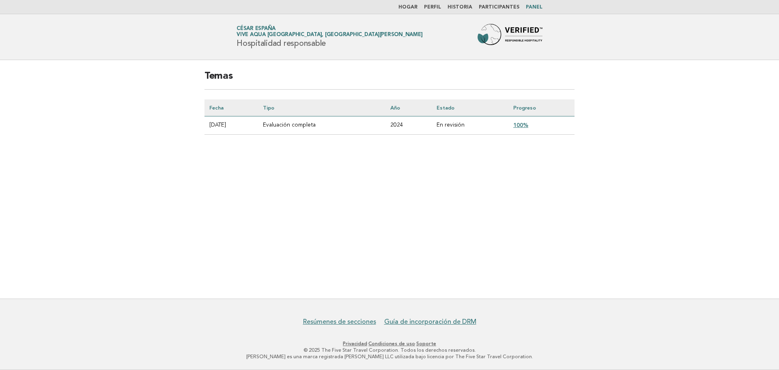  Describe the element at coordinates (426, 344) in the screenshot. I see `a: Soporte` at that location.